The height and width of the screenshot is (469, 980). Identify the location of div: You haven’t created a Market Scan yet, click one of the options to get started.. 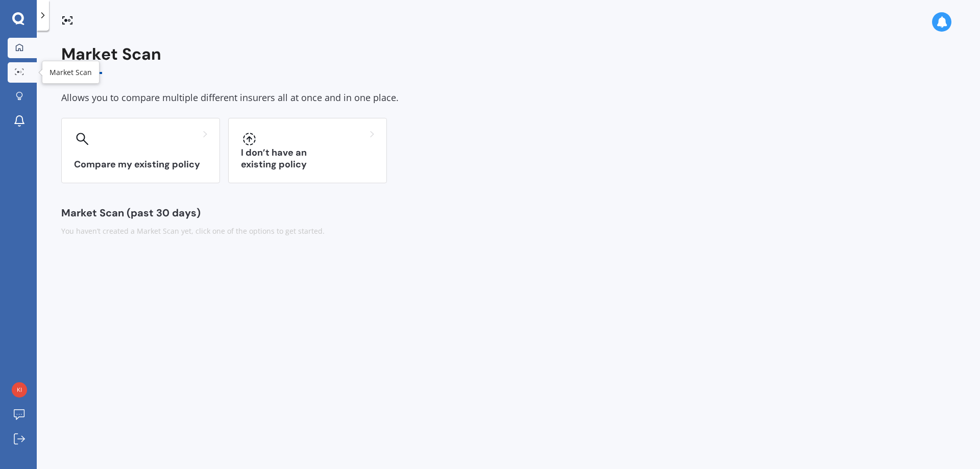
(508, 231).